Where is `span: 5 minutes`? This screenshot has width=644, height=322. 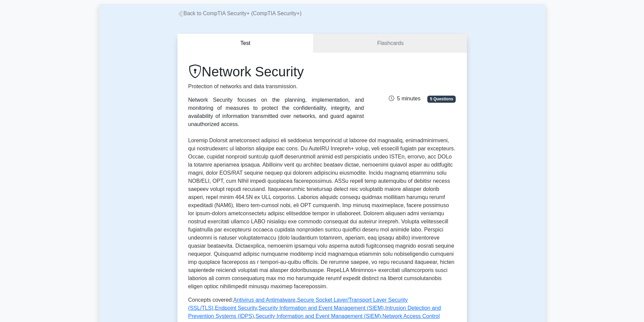
span: 5 minutes is located at coordinates (404, 98).